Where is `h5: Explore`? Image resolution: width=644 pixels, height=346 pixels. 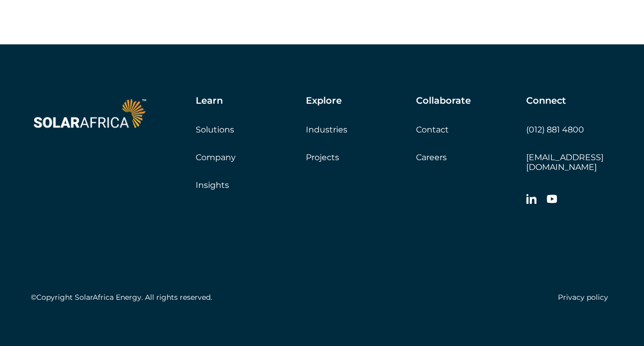
h5: Explore is located at coordinates (324, 101).